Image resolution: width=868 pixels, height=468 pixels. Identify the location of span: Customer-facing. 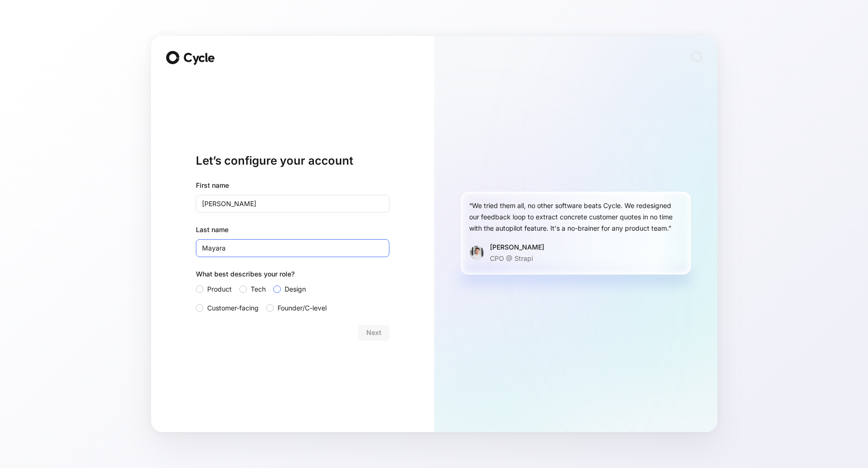
(233, 309).